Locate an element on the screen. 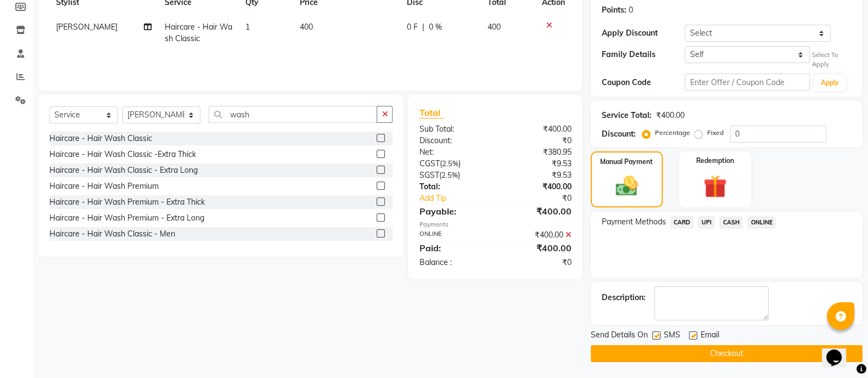 Image resolution: width=868 pixels, height=378 pixels. span: CASH is located at coordinates (730, 222).